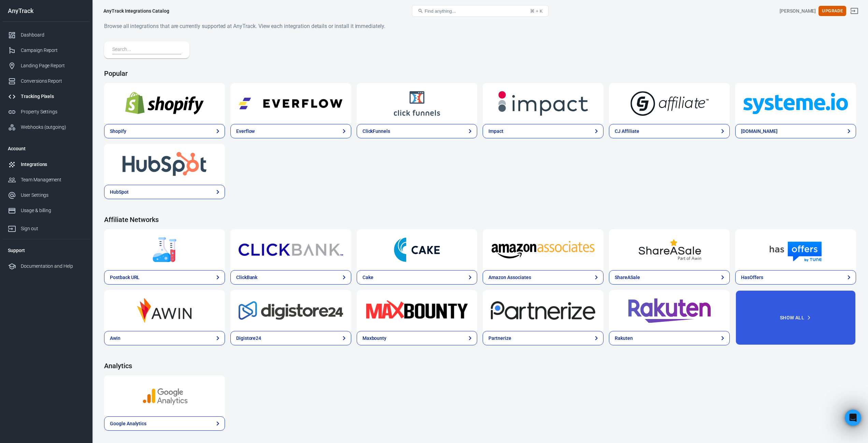 This screenshot has width=868, height=443. Describe the element at coordinates (669, 310) in the screenshot. I see `img: Rakuten` at that location.